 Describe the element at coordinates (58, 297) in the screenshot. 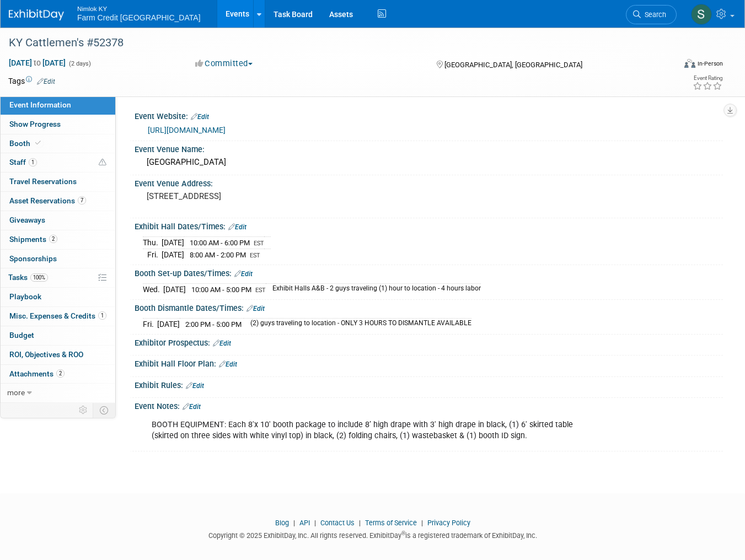

I see `a: Playbook` at that location.